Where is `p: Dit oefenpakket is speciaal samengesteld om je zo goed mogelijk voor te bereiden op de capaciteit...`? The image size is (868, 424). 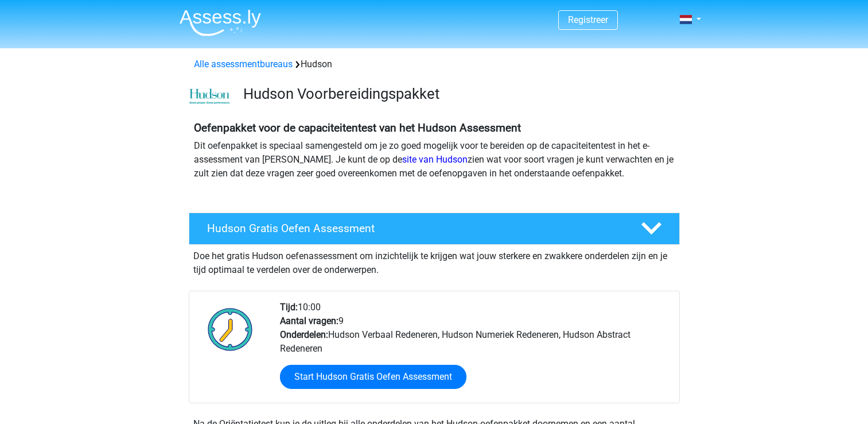 p: Dit oefenpakket is speciaal samengesteld om je zo goed mogelijk voor te bereiden op de capaciteit... is located at coordinates (435, 159).